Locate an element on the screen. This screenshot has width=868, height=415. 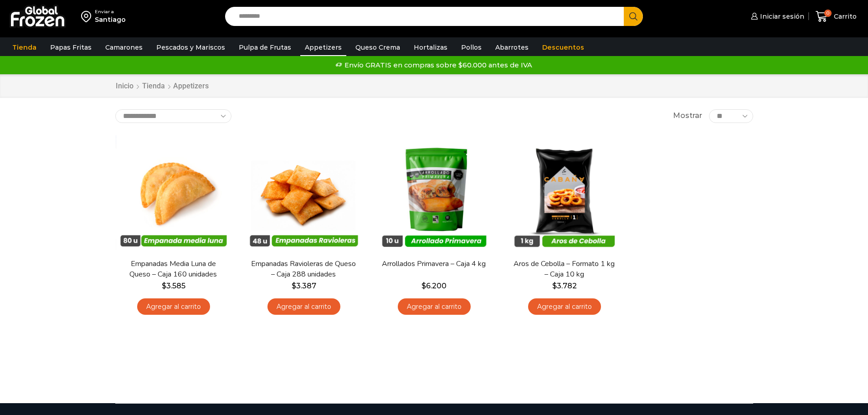
a: Inicio is located at coordinates (124, 86).